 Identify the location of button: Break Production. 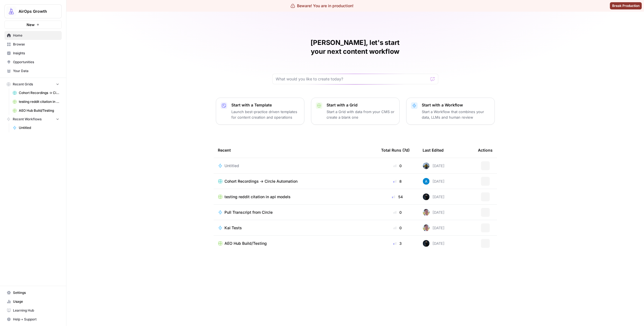
(626, 6).